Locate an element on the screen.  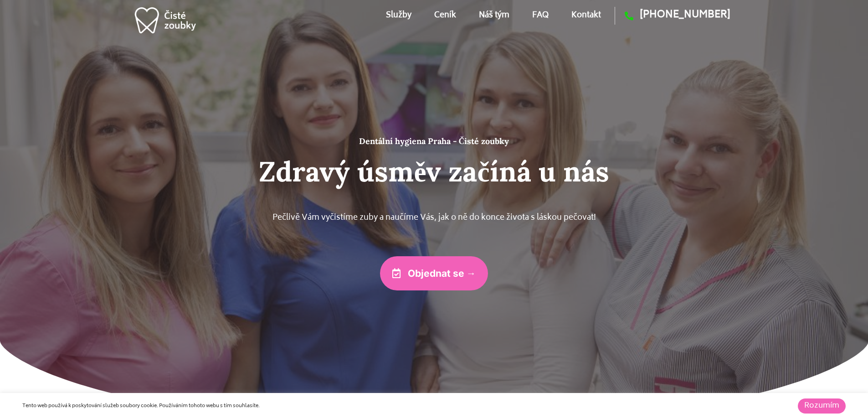
span: Objednat se → is located at coordinates (442, 273).